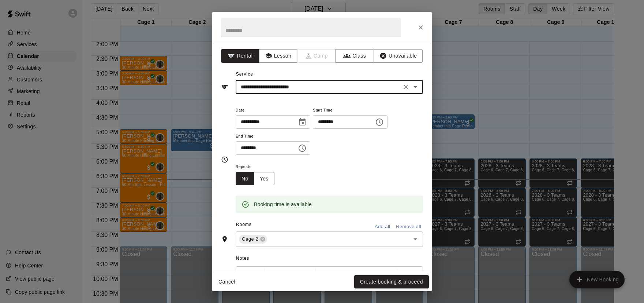 The width and height of the screenshot is (644, 303). What do you see at coordinates (399, 56) in the screenshot?
I see `button: Unavailable` at bounding box center [399, 56].